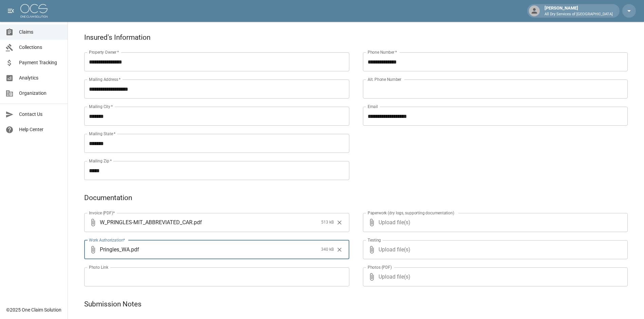  What do you see at coordinates (102, 213) in the screenshot?
I see `label: Invoice (PDF)*` at bounding box center [102, 213].